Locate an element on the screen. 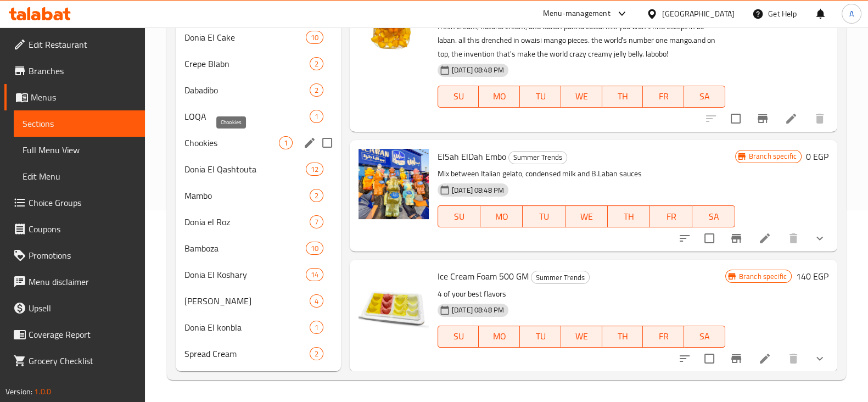 The image size is (868, 402). h6: 0 EGP is located at coordinates (817, 156).